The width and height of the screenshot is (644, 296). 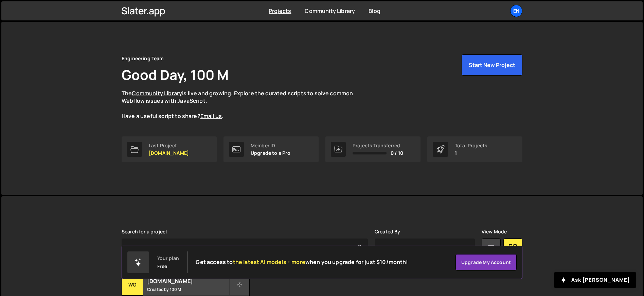 I want to click on label: Created By, so click(x=387, y=232).